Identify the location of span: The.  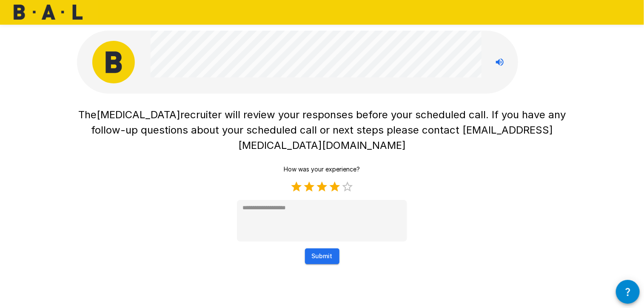
(87, 114).